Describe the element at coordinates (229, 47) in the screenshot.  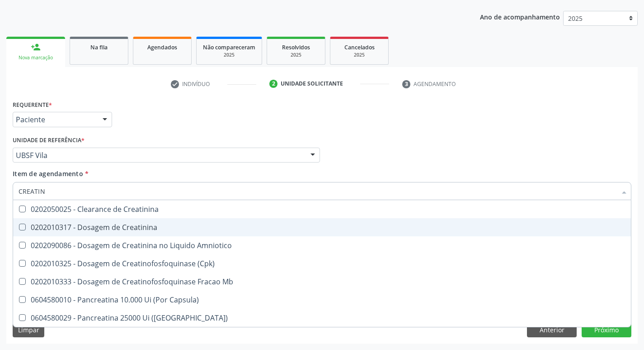
I see `span: Não compareceram` at that location.